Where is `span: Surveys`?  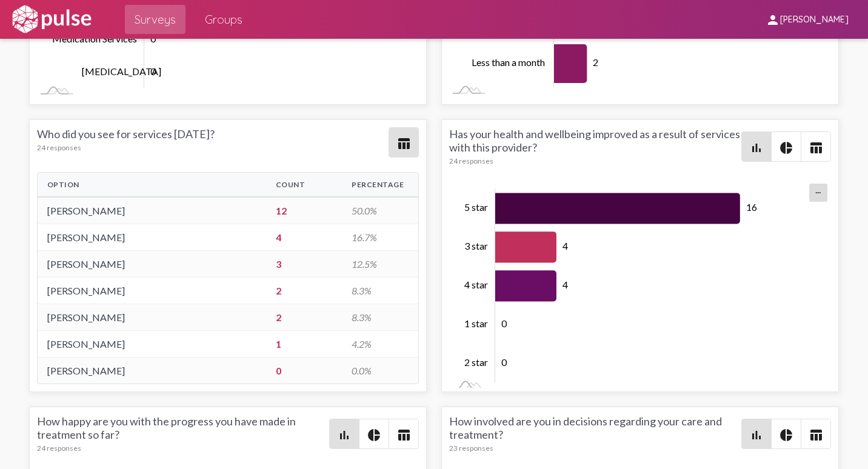 span: Surveys is located at coordinates (155, 19).